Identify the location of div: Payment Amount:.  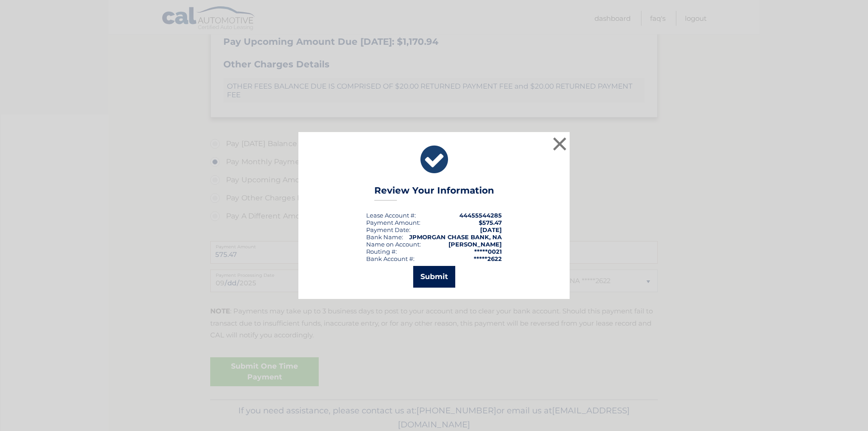
(393, 222).